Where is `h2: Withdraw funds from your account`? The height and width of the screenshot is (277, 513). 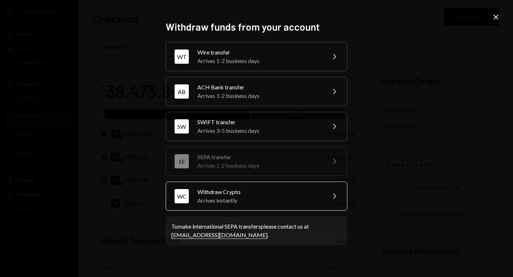 h2: Withdraw funds from your account is located at coordinates (257, 27).